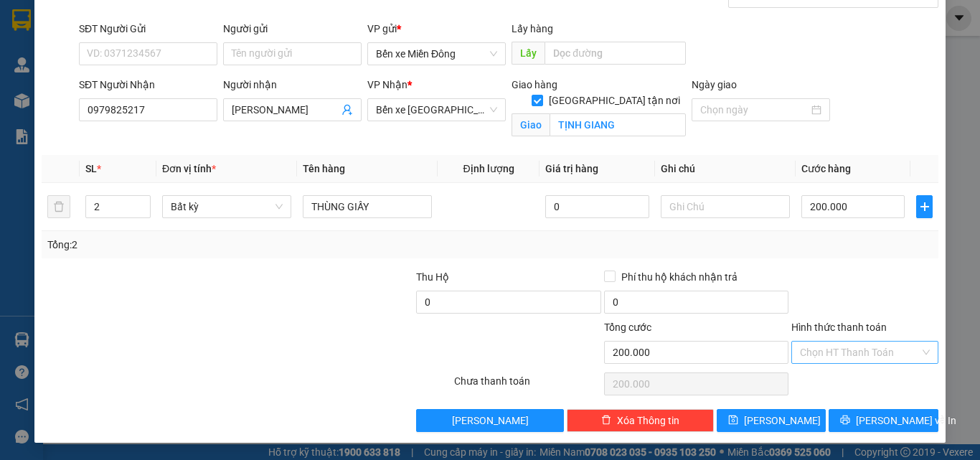 Image resolution: width=980 pixels, height=460 pixels. I want to click on span: delete, so click(606, 420).